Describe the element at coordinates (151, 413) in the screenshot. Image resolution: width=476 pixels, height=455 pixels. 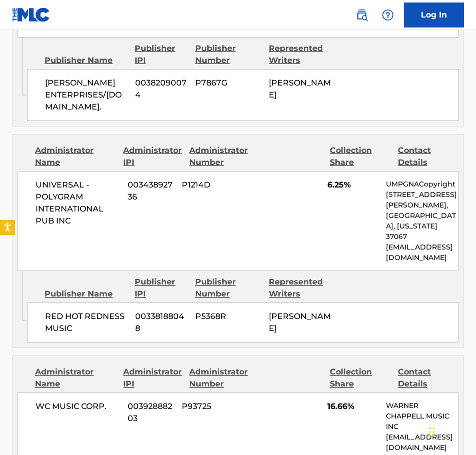
I see `span: 00392888203` at that location.